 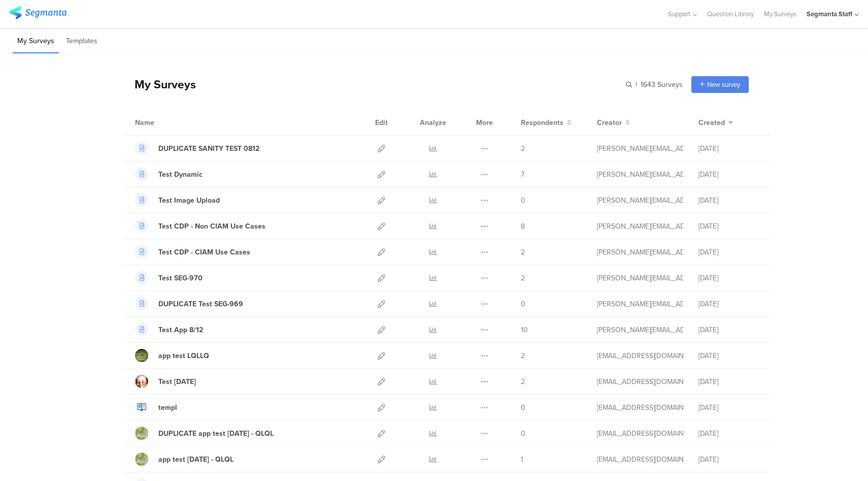 I want to click on div: Test CDP - CIAM Use Cases, so click(x=204, y=252).